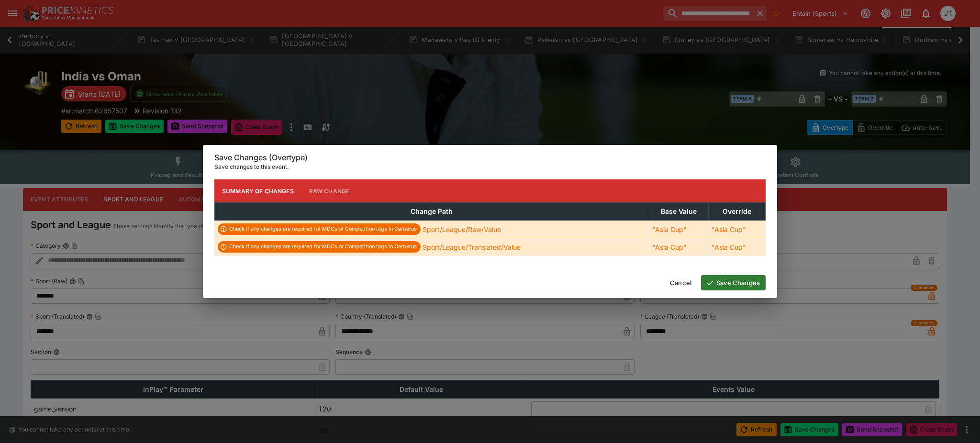 The image size is (980, 443). Describe the element at coordinates (258, 191) in the screenshot. I see `button: Summary of Changes` at that location.